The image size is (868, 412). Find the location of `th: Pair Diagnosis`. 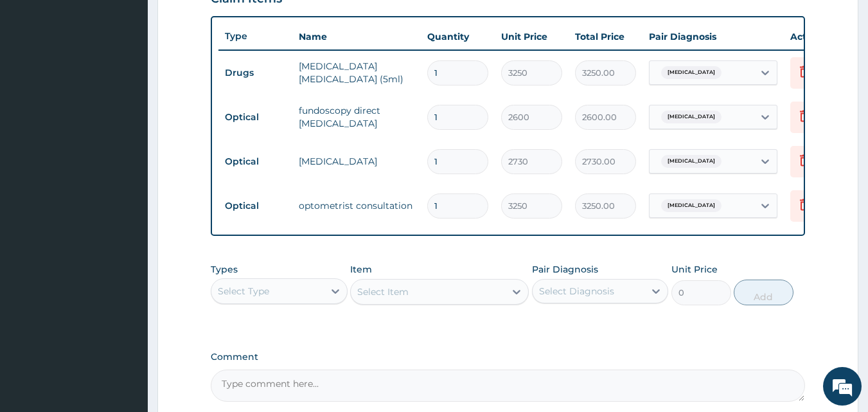

th: Pair Diagnosis is located at coordinates (714, 37).